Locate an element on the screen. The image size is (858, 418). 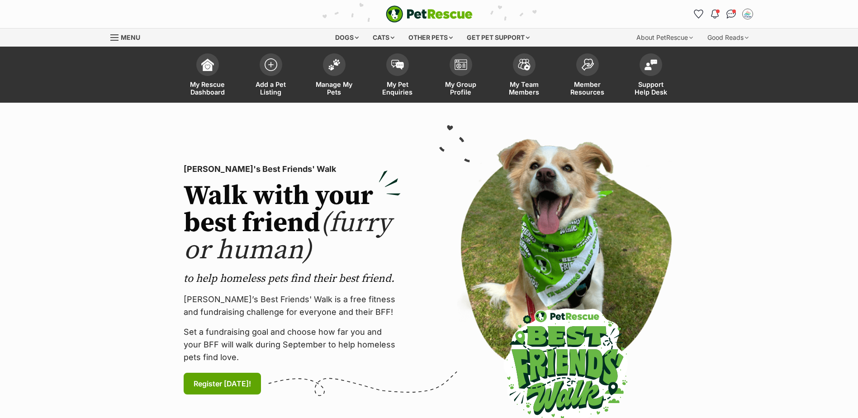
a: Add a Pet Listing is located at coordinates (271, 75).